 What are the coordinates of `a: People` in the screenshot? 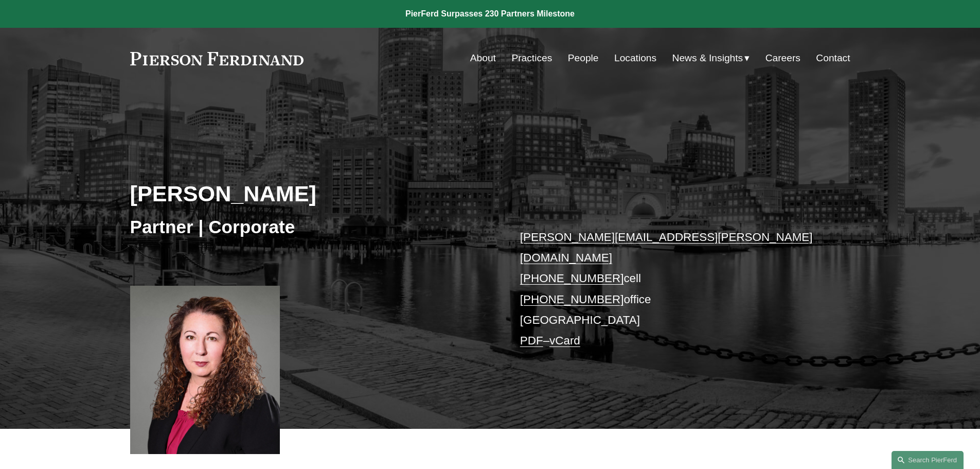 It's located at (584, 58).